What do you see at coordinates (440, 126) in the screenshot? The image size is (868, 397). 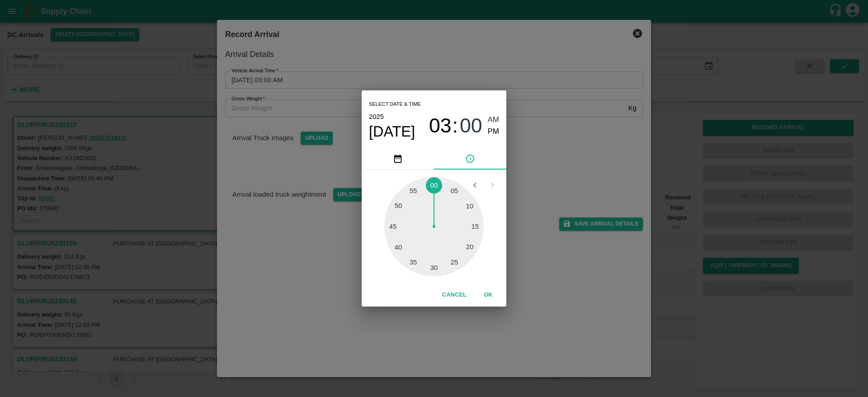 I see `button: 03` at bounding box center [440, 126].